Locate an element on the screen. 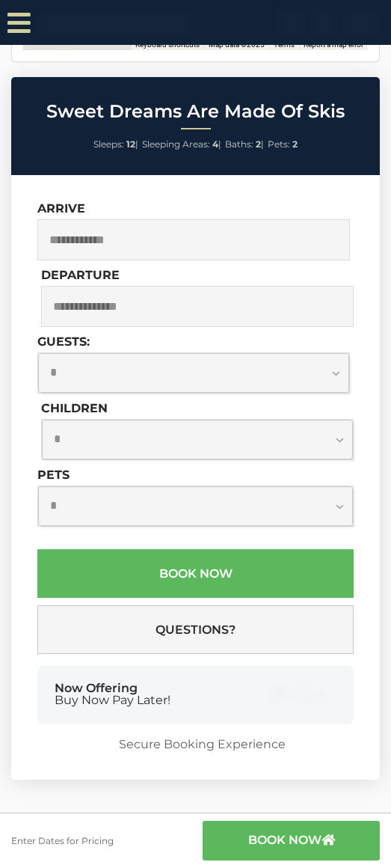 Image resolution: width=391 pixels, height=868 pixels. label: Pets is located at coordinates (53, 474).